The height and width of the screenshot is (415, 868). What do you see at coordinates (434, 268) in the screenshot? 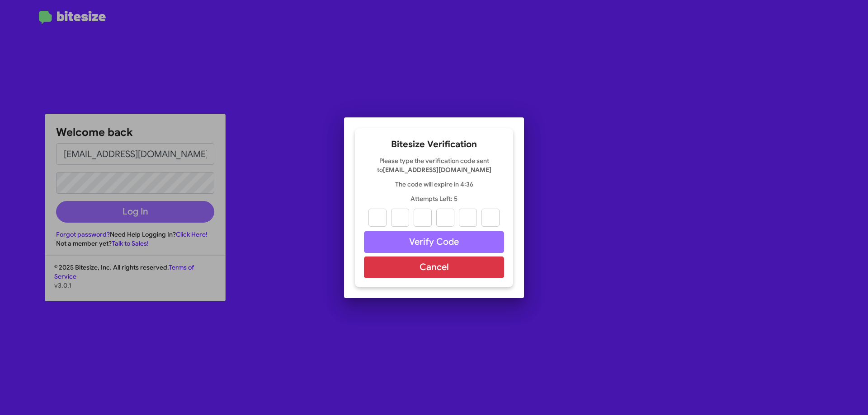
I see `button: Cancel` at bounding box center [434, 268].